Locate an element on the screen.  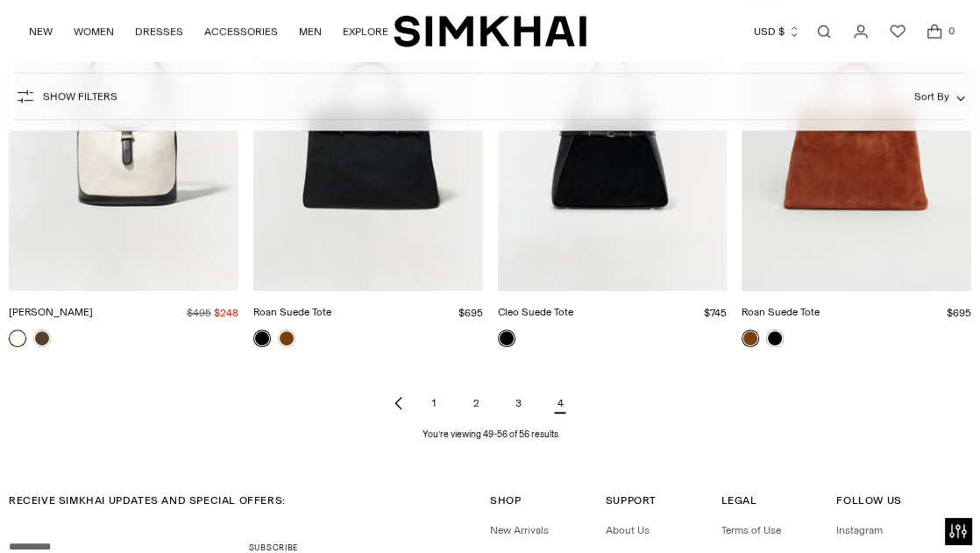
a: Previous page of results is located at coordinates (398, 403).